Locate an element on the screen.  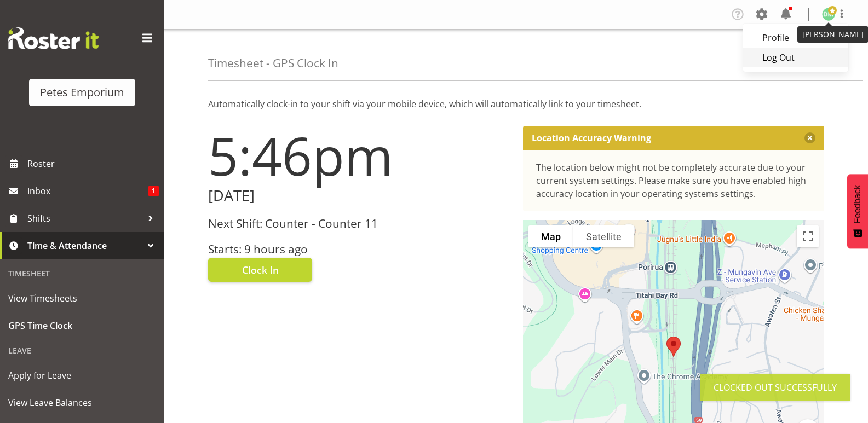
a: View Timesheets is located at coordinates (82, 298).